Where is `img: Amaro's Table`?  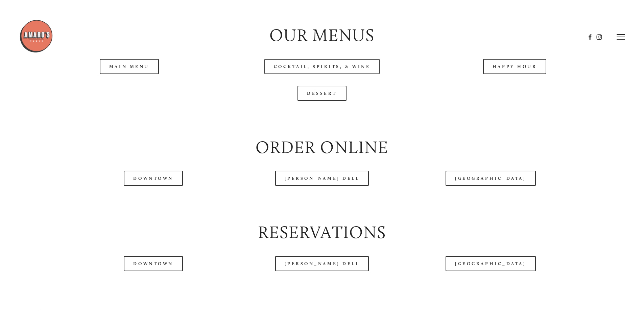
img: Amaro's Table is located at coordinates (36, 36).